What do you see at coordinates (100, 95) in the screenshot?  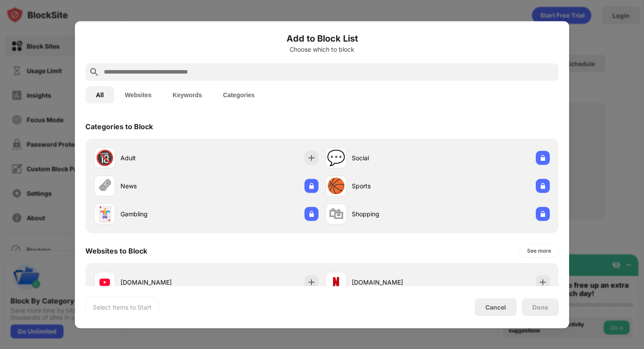 I see `button: All` at bounding box center [100, 95].